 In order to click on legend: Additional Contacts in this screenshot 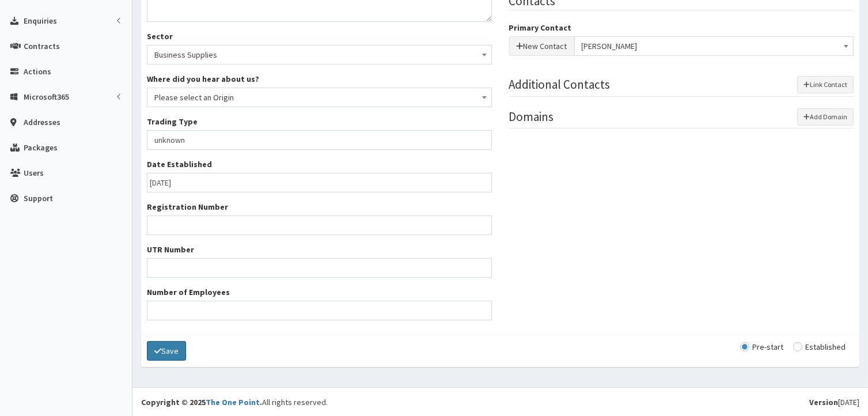, I will do `click(682, 86)`.